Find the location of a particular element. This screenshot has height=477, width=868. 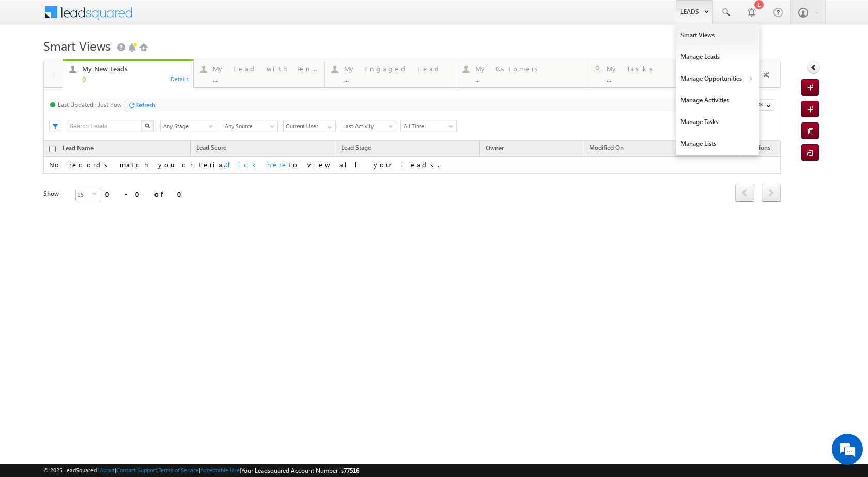

a: Manage Opportunities is located at coordinates (718, 79).